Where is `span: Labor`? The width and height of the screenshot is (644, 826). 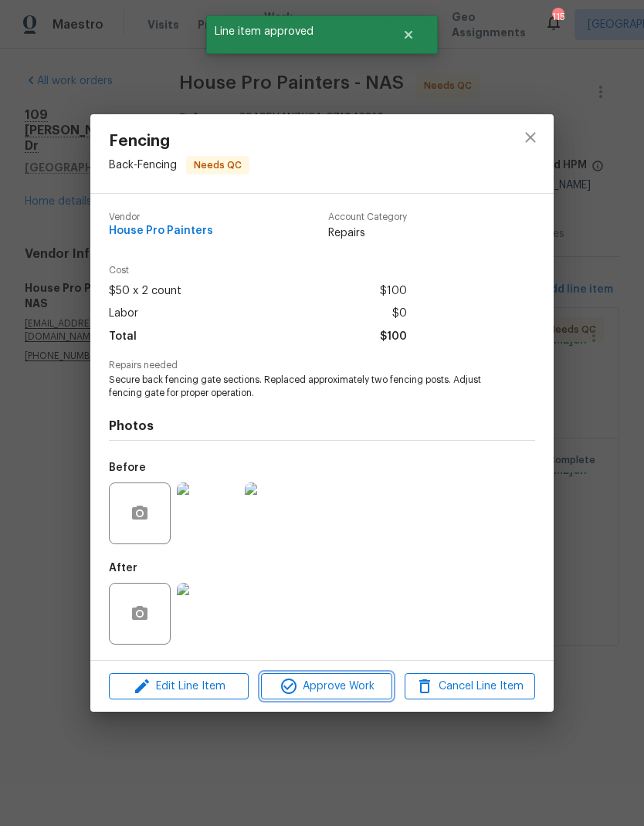 span: Labor is located at coordinates (123, 313).